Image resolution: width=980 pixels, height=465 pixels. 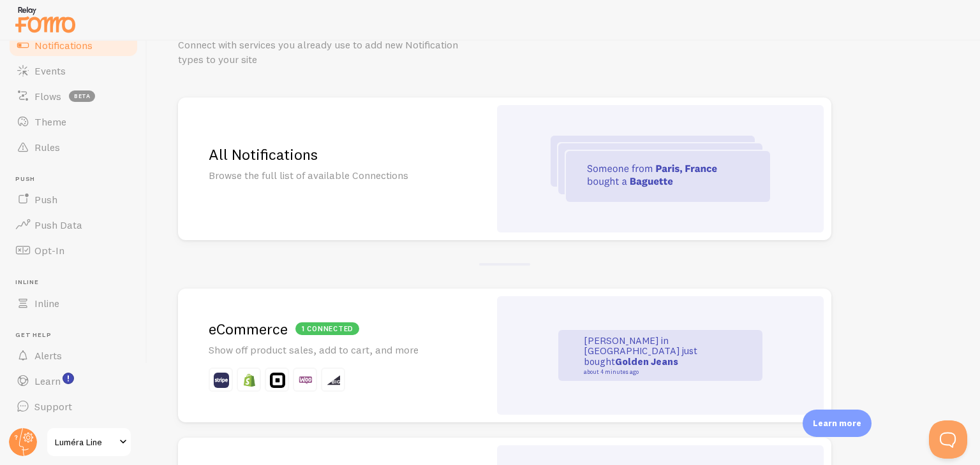 What do you see at coordinates (660, 169) in the screenshot?
I see `img: all-integrations.svg` at bounding box center [660, 169].